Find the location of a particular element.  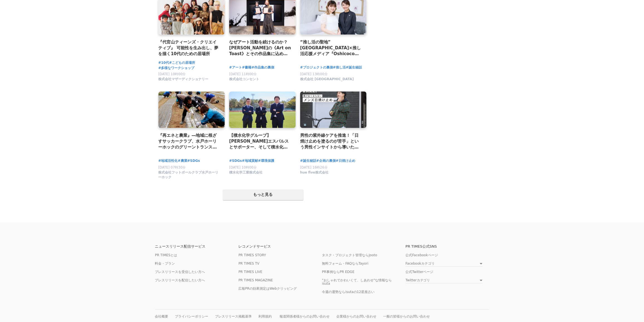

a: PR TIMESとは is located at coordinates (166, 255).